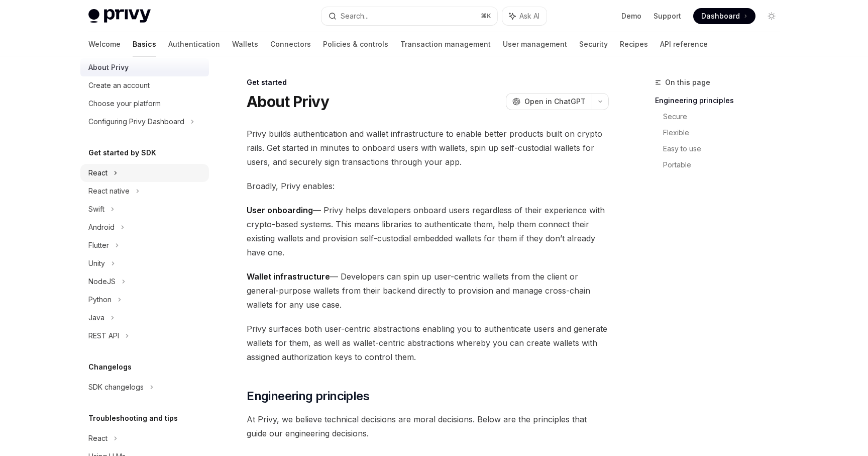  I want to click on h5: Get started by SDK, so click(122, 153).